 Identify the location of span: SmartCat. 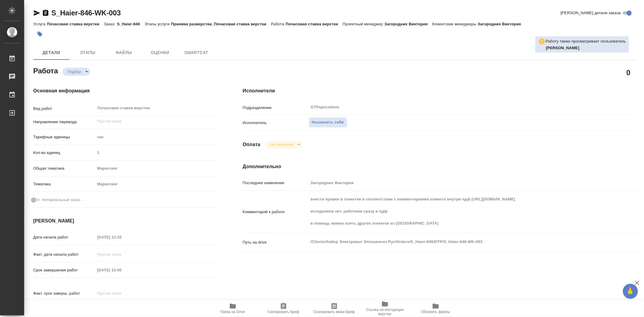
(196, 52).